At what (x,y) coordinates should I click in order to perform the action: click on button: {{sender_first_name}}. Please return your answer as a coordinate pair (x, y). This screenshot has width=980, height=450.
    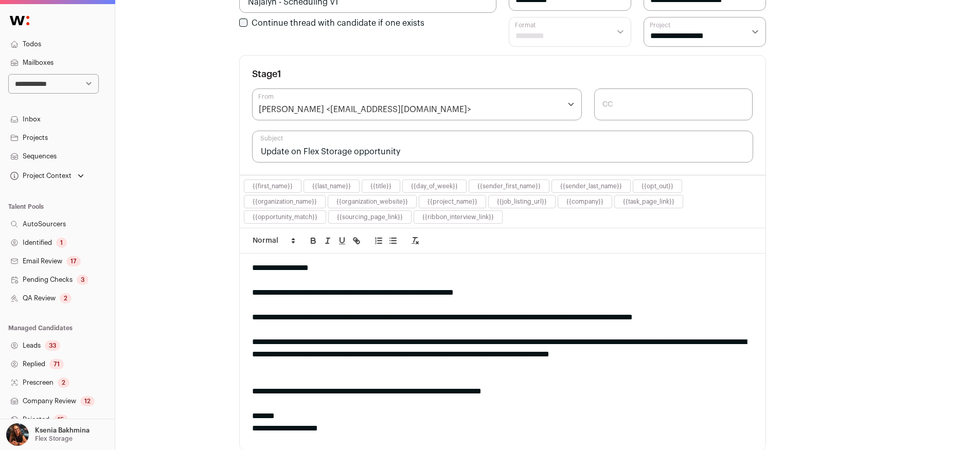
    Looking at the image, I should click on (509, 186).